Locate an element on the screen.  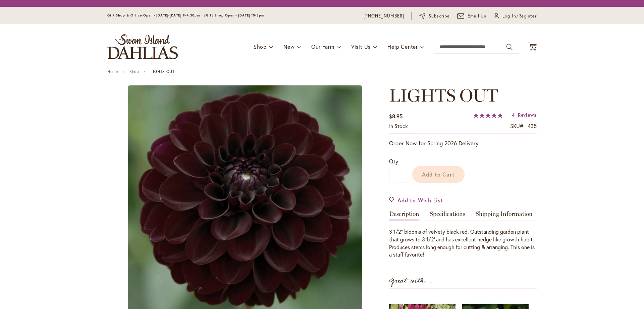
a: Specifications is located at coordinates (448, 215).